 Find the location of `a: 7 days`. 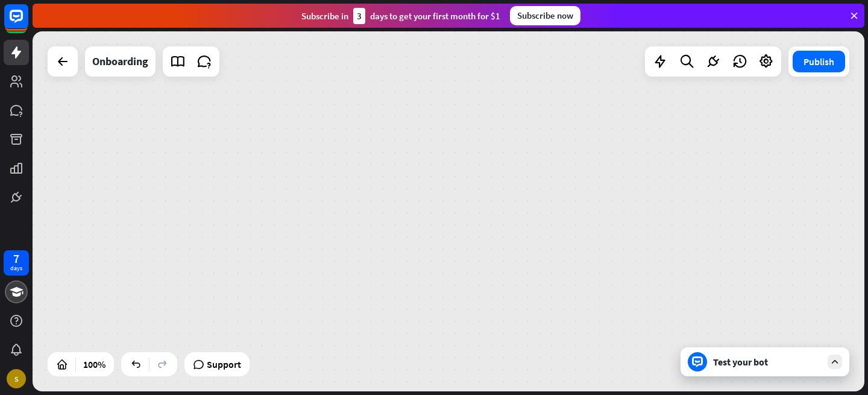

a: 7 days is located at coordinates (16, 263).